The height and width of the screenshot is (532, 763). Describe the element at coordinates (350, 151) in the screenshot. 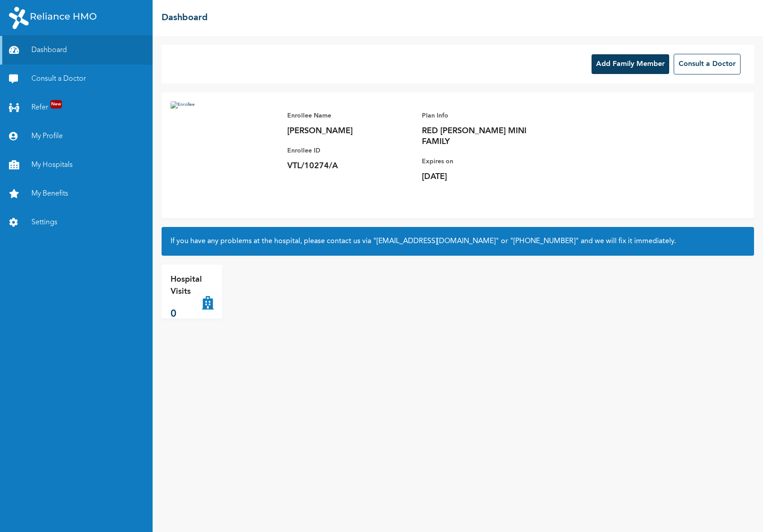

I see `p: Enrollee ID` at that location.